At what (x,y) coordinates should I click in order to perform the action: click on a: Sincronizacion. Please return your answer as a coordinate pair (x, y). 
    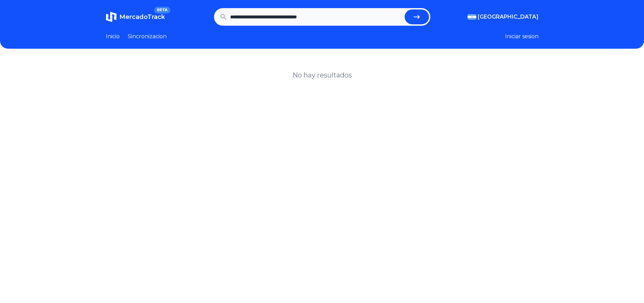
    Looking at the image, I should click on (147, 36).